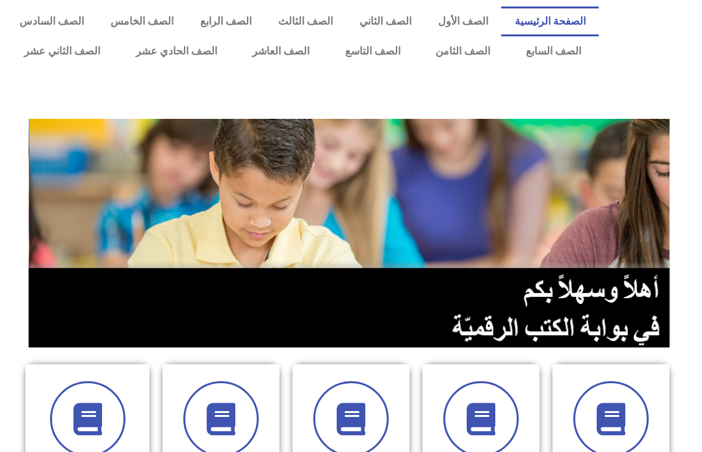 Image resolution: width=702 pixels, height=452 pixels. Describe the element at coordinates (281, 51) in the screenshot. I see `a: الصف العاشر` at that location.